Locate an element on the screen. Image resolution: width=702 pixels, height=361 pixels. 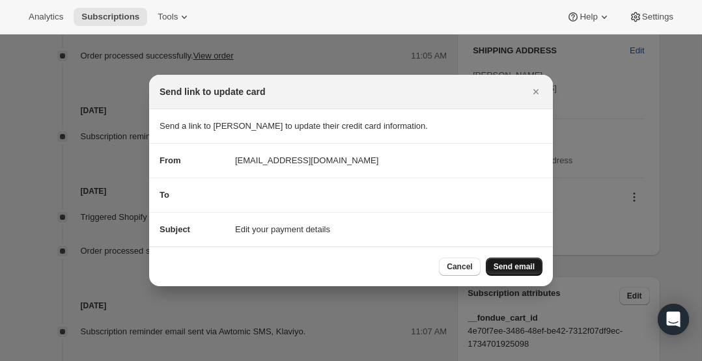
button: Close is located at coordinates (536, 92).